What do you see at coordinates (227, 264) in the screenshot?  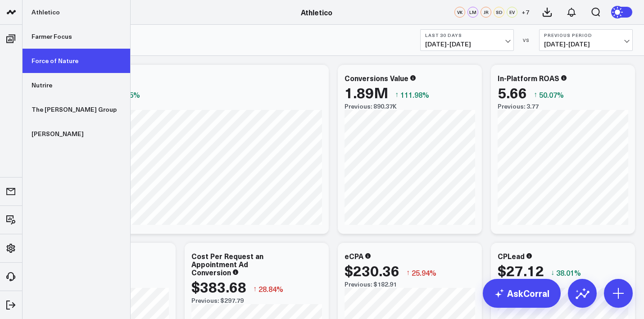 I see `div: Cost Per Request an Appointment Ad Conversion` at bounding box center [227, 264].